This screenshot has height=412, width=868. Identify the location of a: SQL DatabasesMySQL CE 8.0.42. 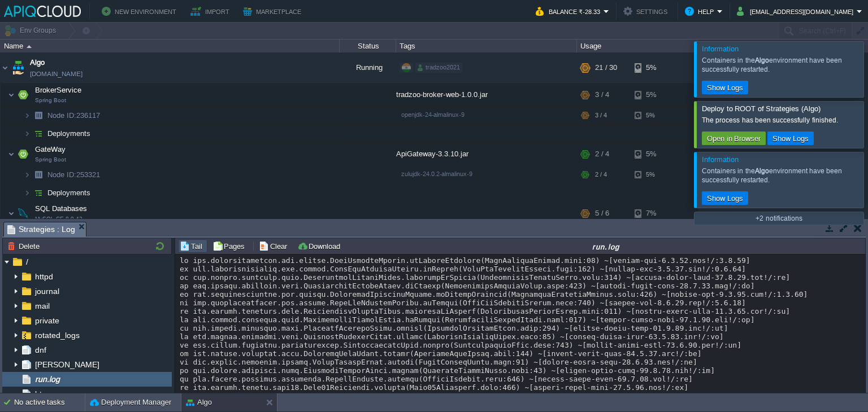
(61, 208).